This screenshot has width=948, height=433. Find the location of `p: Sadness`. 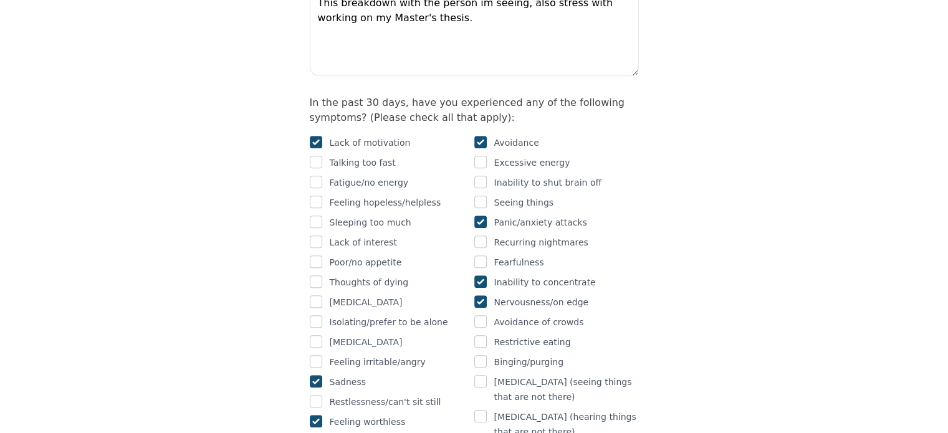

p: Sadness is located at coordinates (348, 382).